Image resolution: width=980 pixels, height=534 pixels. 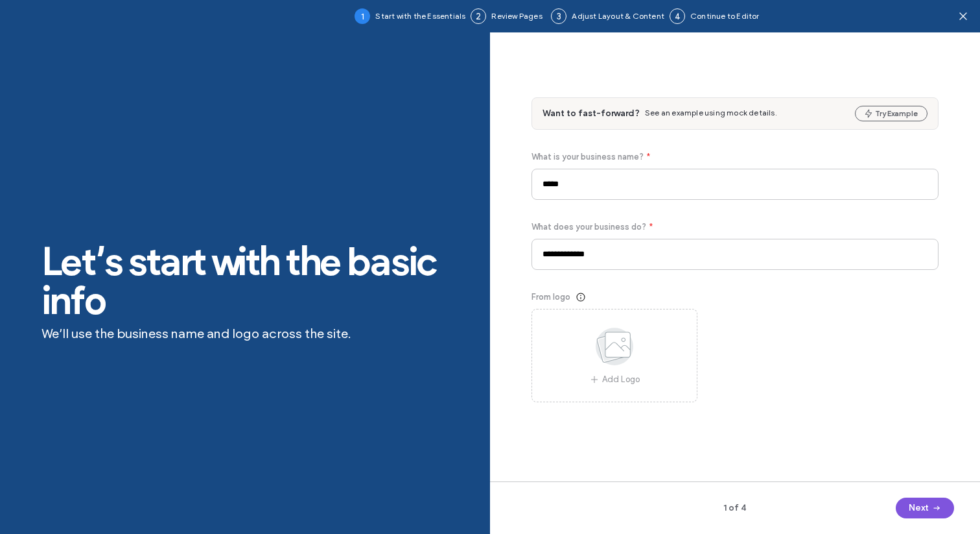 I want to click on span: Start with the Essentials, so click(x=420, y=16).